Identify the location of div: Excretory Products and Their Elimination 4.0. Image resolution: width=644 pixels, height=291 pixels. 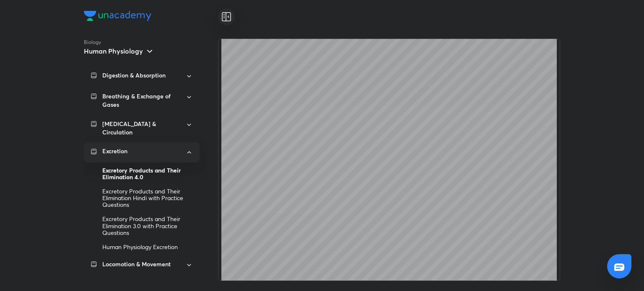
(148, 174).